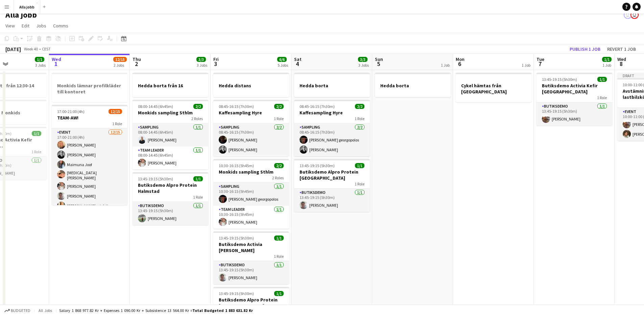 The width and height of the screenshot is (644, 316). Describe the element at coordinates (90, 87) in the screenshot. I see `div: Monkids lämnar profilkläder till kontoret` at that location.